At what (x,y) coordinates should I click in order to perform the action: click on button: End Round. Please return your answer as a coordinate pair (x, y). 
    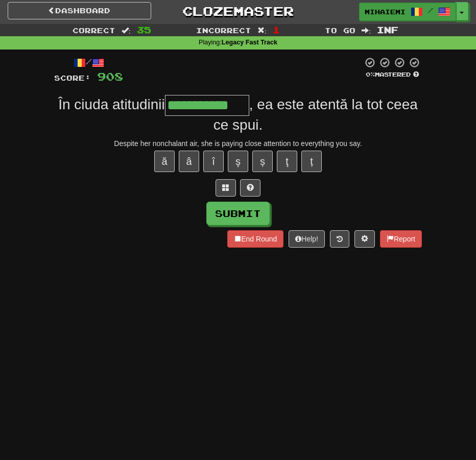
    Looking at the image, I should click on (256, 239).